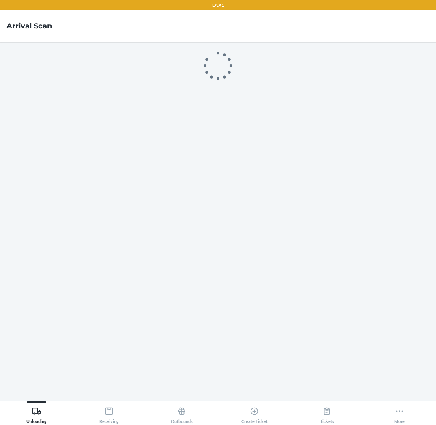 The image size is (436, 425). Describe the element at coordinates (181, 412) in the screenshot. I see `button: Outbounds` at that location.